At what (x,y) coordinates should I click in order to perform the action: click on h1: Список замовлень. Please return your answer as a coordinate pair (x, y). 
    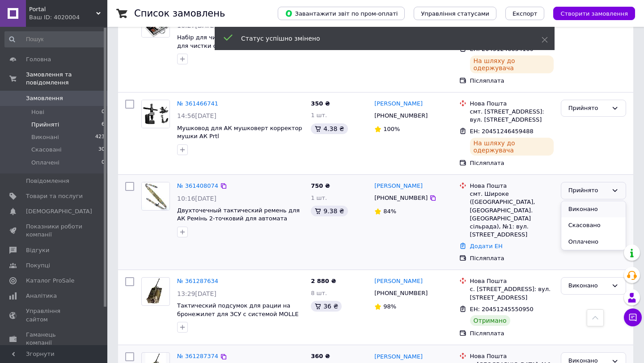
    Looking at the image, I should click on (179, 13).